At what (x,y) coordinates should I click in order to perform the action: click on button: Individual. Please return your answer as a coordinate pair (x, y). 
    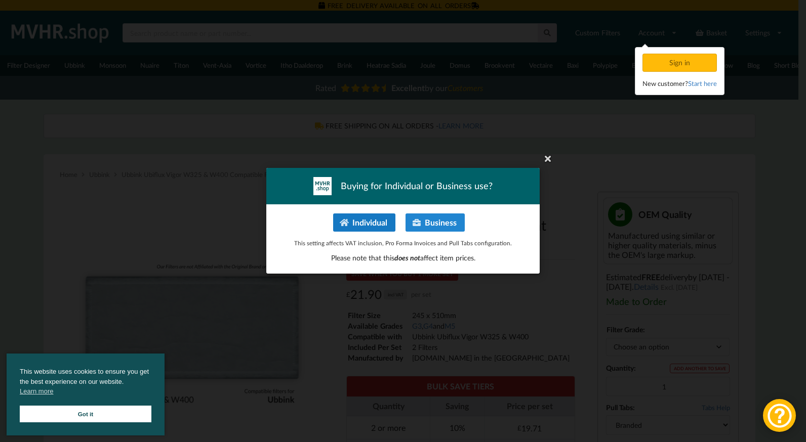
    Looking at the image, I should click on (364, 223).